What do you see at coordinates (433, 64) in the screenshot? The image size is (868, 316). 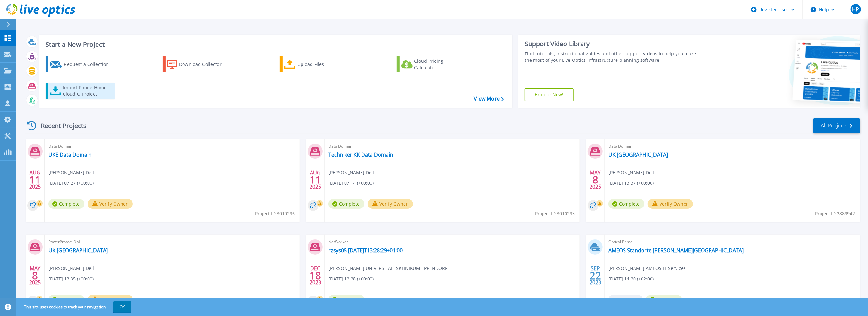 I see `a: Cloud Pricing Calculator` at bounding box center [433, 64].